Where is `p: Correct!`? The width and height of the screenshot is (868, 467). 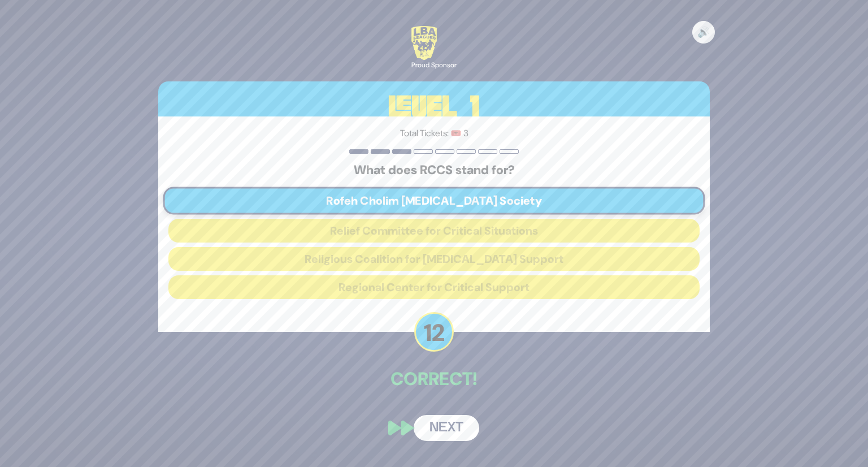 p: Correct! is located at coordinates (434, 379).